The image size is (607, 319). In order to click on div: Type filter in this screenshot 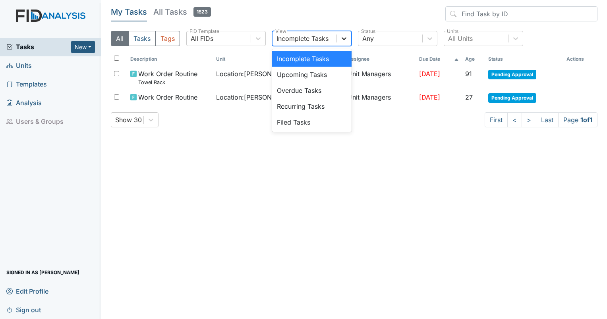, I will do `click(145, 39)`.